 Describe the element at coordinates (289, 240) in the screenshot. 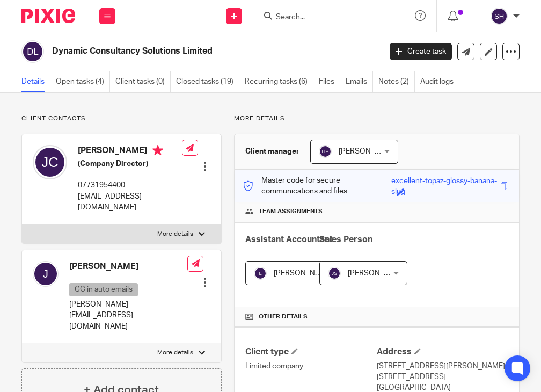

I see `span: Assistant Accountant` at that location.